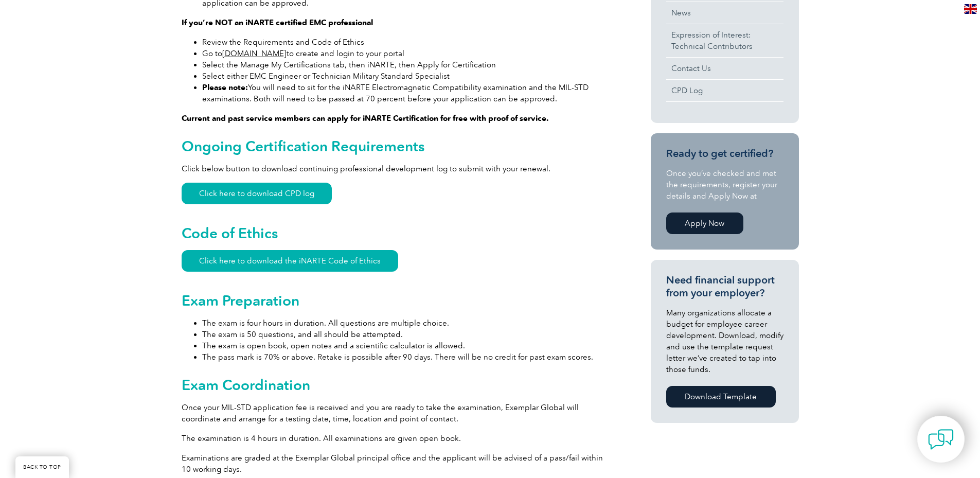 The width and height of the screenshot is (980, 478). What do you see at coordinates (256, 193) in the screenshot?
I see `a: Click here to download CPD log` at bounding box center [256, 193].